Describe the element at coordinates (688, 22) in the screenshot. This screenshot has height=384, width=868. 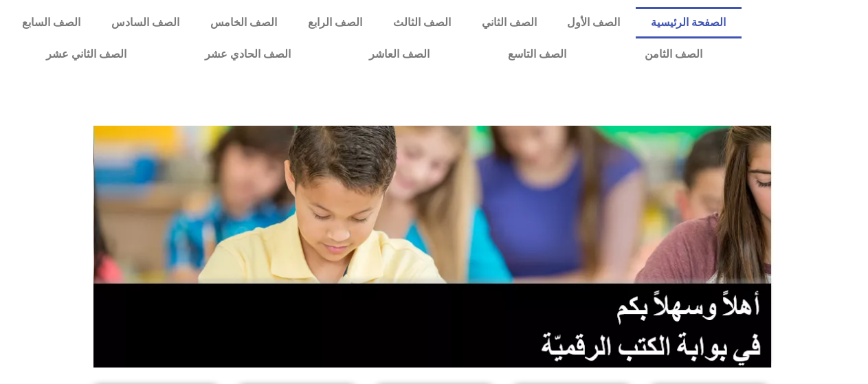
I see `a: الصفحة الرئيسية` at that location.